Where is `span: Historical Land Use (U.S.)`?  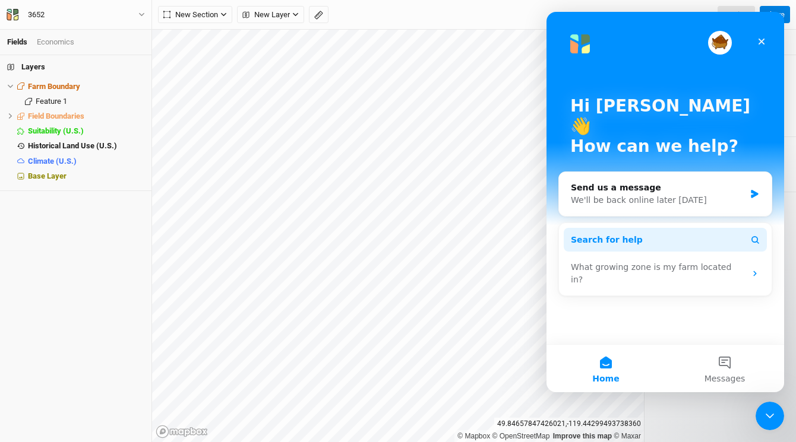
span: Historical Land Use (U.S.) is located at coordinates (72, 145).